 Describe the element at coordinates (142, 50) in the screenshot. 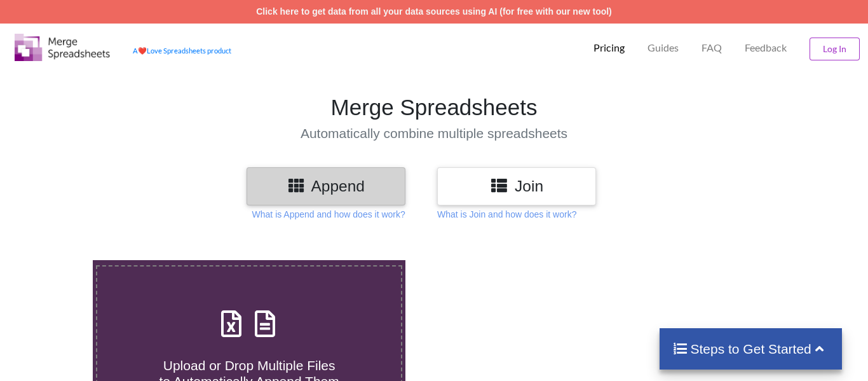

I see `span: heart` at that location.